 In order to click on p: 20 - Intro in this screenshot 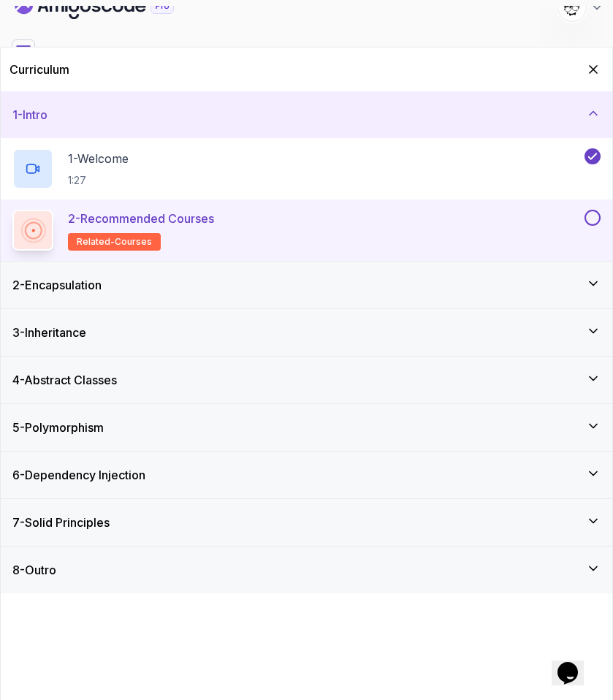, I will do `click(63, 51)`.